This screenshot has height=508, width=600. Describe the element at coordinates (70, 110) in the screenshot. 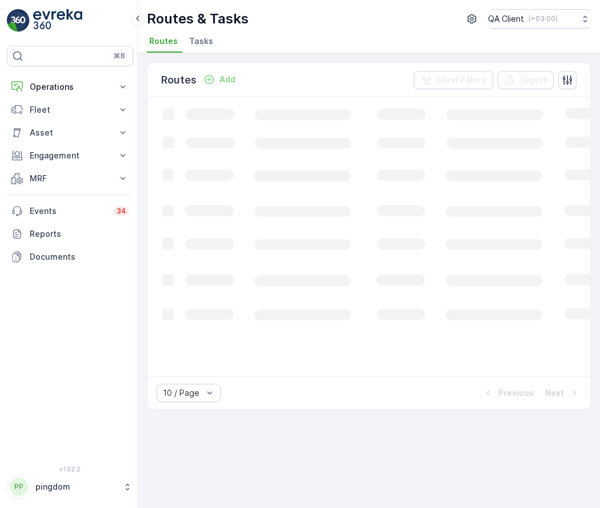

I see `button: Fleet` at that location.